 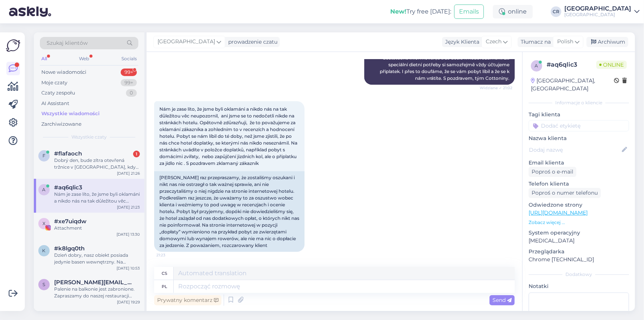 I want to click on div: Archiwum, so click(x=607, y=42).